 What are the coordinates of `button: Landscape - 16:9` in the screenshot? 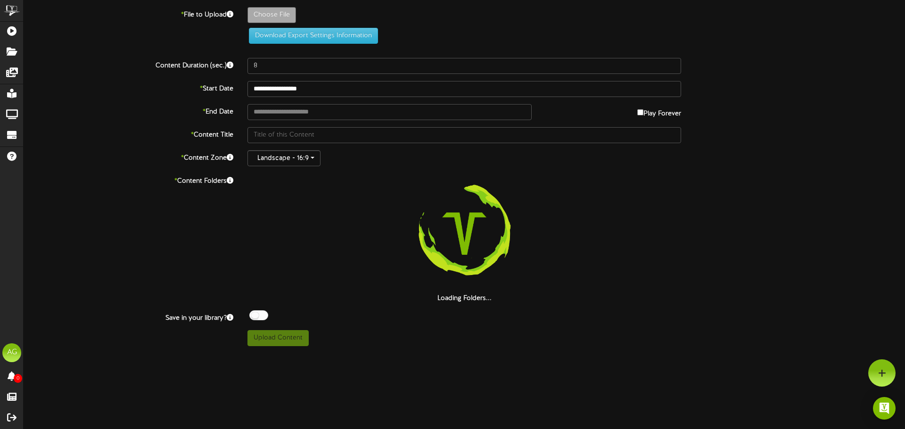 It's located at (284, 158).